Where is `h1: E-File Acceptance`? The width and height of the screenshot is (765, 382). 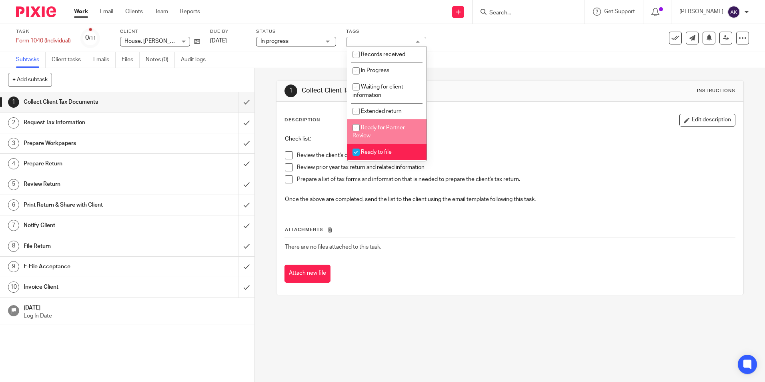 h1: E-File Acceptance is located at coordinates (92, 267).